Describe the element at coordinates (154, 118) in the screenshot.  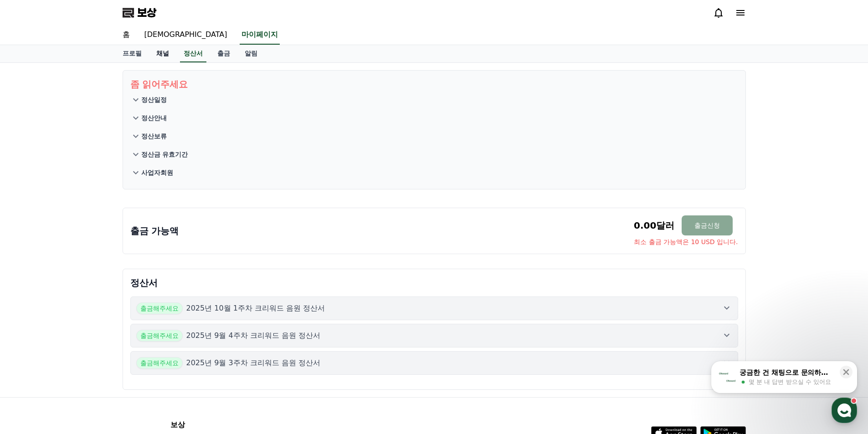
I see `font: 정산안내` at that location.